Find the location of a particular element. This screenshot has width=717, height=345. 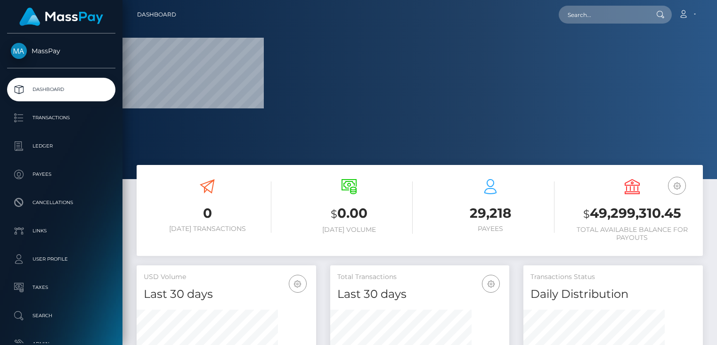

h4: Daily Distribution is located at coordinates (613, 294).